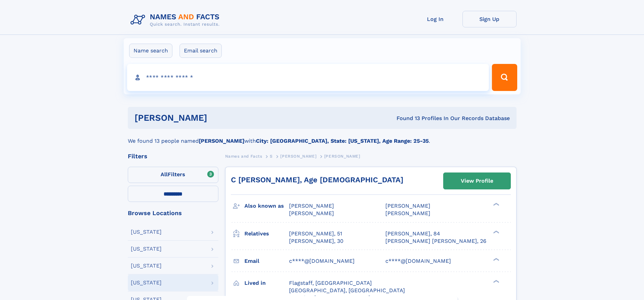 The height and width of the screenshot is (300, 644). I want to click on h3: Lived in, so click(267, 283).